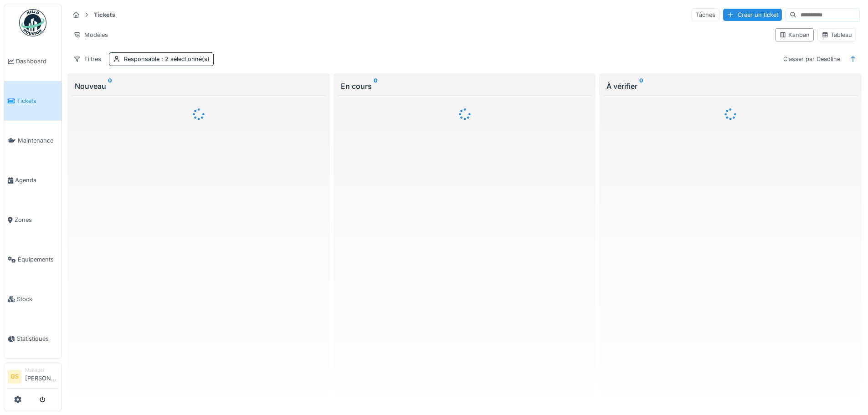 This screenshot has width=868, height=415. What do you see at coordinates (199, 86) in the screenshot?
I see `div: Nouveau` at bounding box center [199, 86].